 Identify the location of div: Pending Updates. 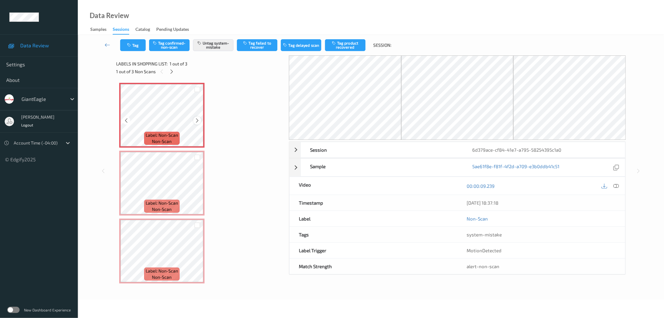
(172, 30).